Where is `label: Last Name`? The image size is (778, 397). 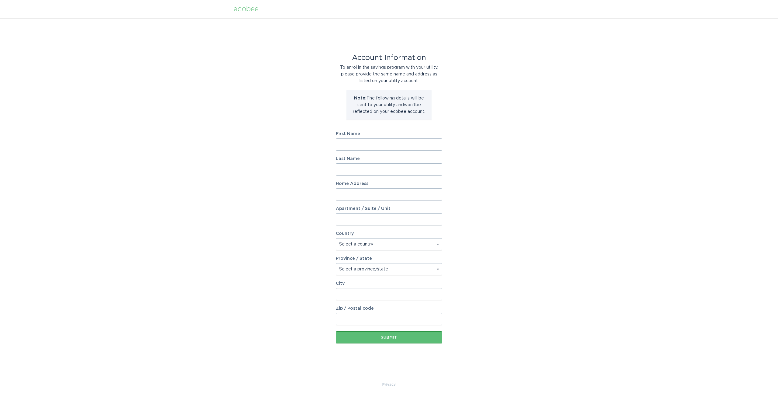 label: Last Name is located at coordinates (389, 159).